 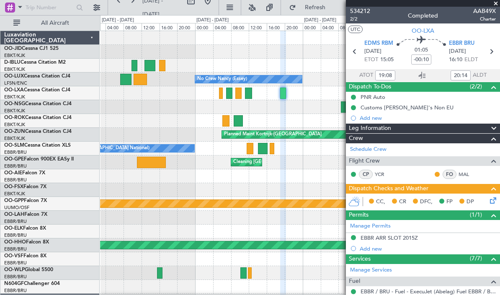 I want to click on span: OO-ELK, so click(x=13, y=228).